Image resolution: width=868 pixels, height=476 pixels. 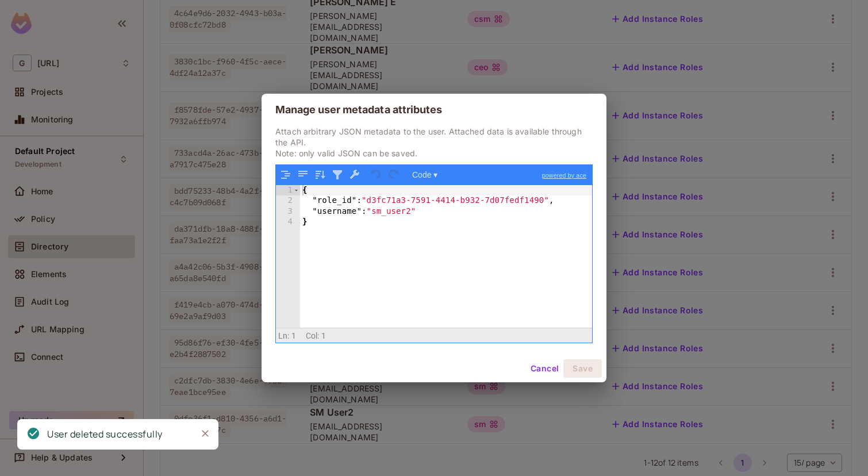 I want to click on button: Save, so click(x=582, y=369).